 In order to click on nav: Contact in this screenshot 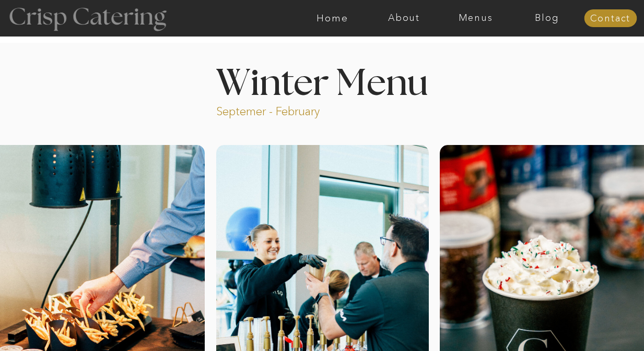, I will do `click(610, 19)`.